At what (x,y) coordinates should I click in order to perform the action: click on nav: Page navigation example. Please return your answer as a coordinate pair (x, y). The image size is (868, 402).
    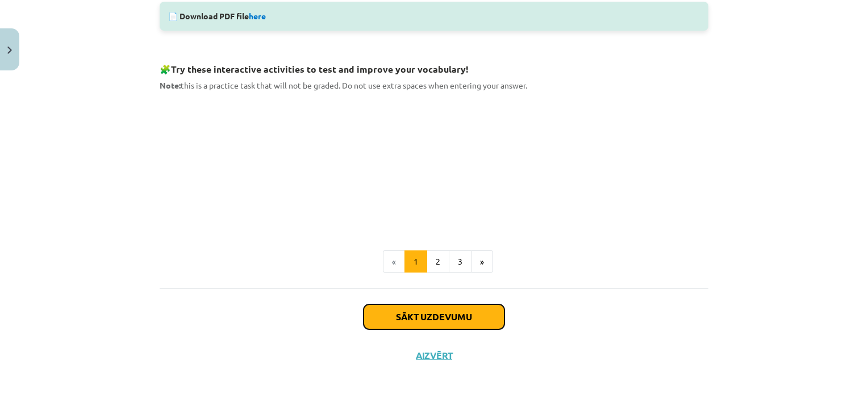
    Looking at the image, I should click on (434, 262).